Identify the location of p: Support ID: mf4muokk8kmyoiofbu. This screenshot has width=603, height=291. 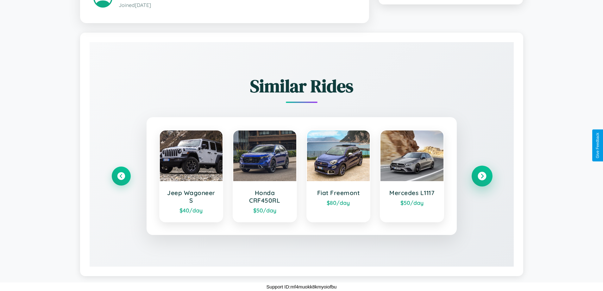
(302, 286).